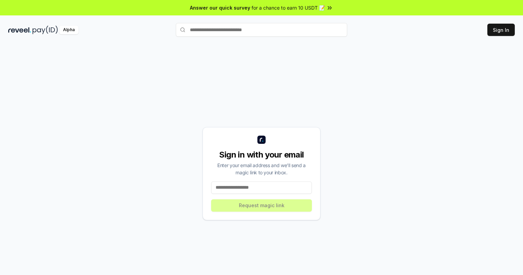 This screenshot has width=523, height=275. I want to click on div: Sign in with your email, so click(262, 155).